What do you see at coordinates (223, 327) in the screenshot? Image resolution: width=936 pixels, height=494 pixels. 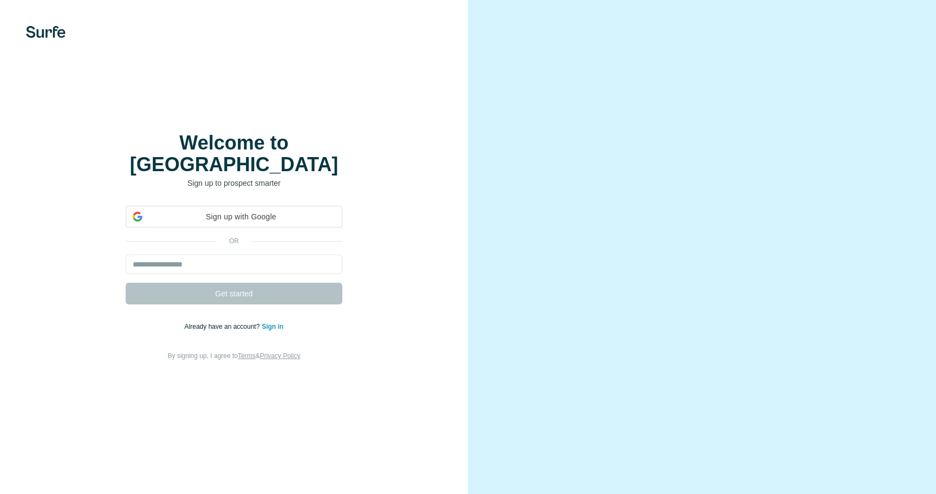 I see `span: Already have an account?` at bounding box center [223, 327].